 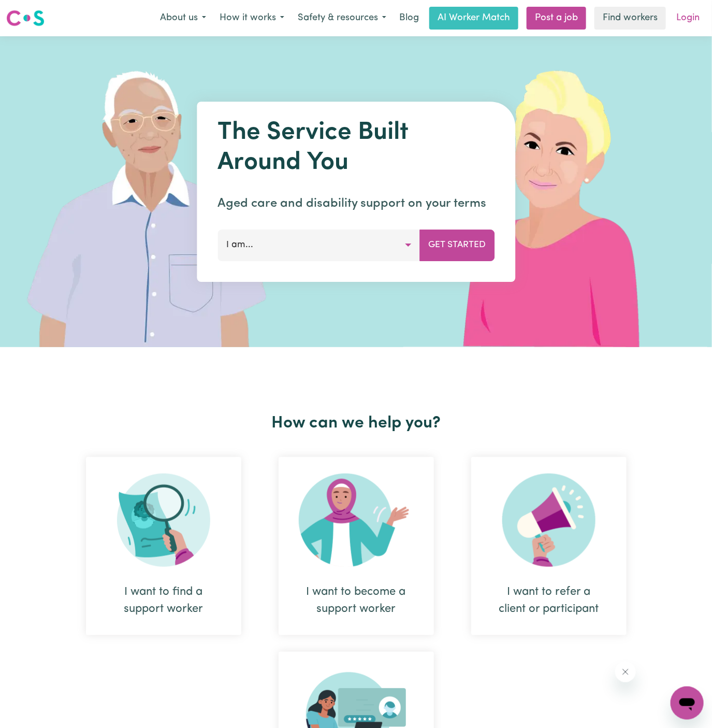 What do you see at coordinates (409, 18) in the screenshot?
I see `a: Blog` at bounding box center [409, 18].